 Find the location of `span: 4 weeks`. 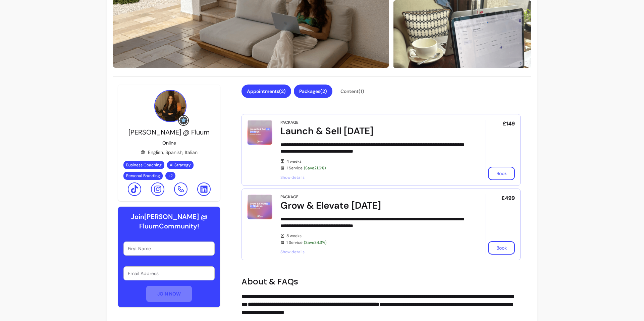

span: 4 weeks is located at coordinates (376, 161).